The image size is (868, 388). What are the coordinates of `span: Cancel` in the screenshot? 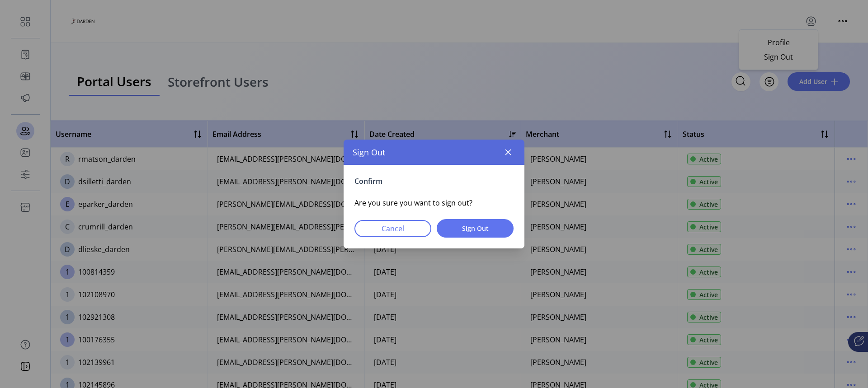 It's located at (393, 228).